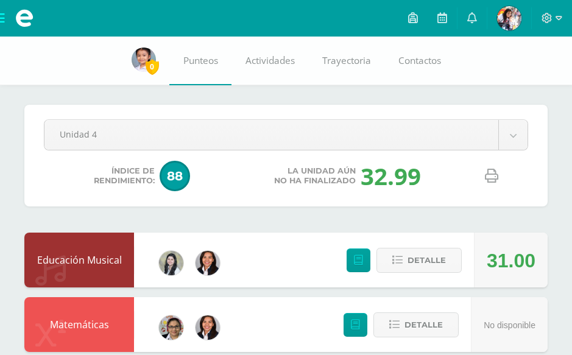  What do you see at coordinates (315, 176) in the screenshot?
I see `span: La unidad aún no ha finalizado` at bounding box center [315, 176].